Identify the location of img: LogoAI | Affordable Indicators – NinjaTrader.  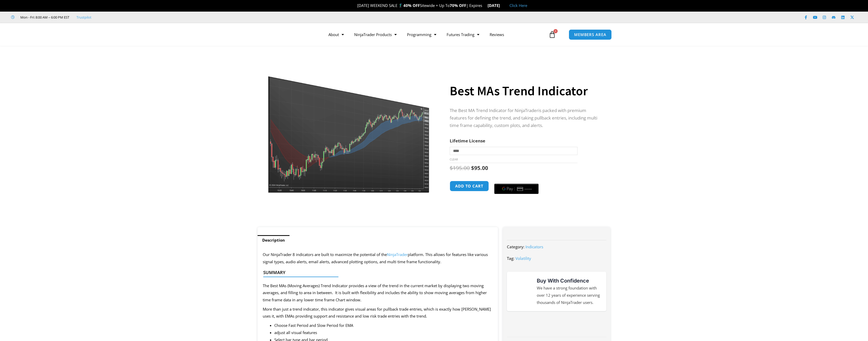
(277, 35).